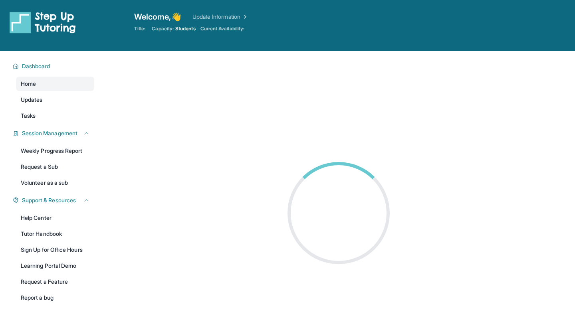 The image size is (575, 324). Describe the element at coordinates (54, 133) in the screenshot. I see `button: Session Management` at that location.